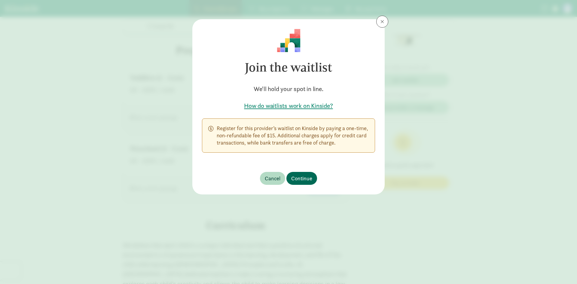 Image resolution: width=577 pixels, height=284 pixels. Describe the element at coordinates (288, 89) in the screenshot. I see `h5: We'll hold your spot in line.` at that location.